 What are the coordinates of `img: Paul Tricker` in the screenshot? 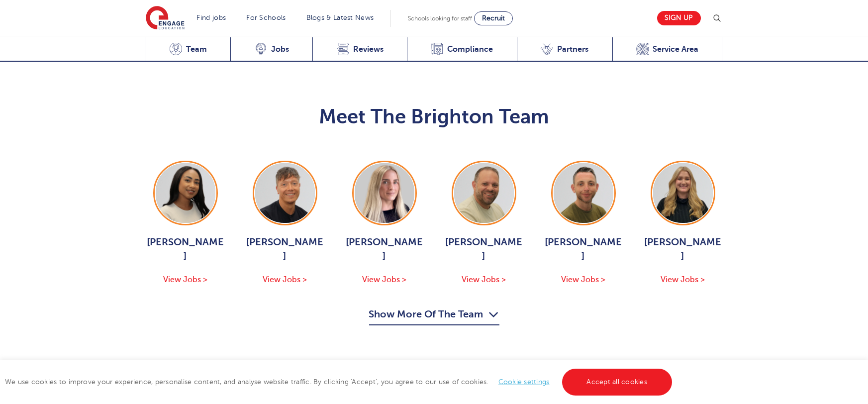 It's located at (484, 193).